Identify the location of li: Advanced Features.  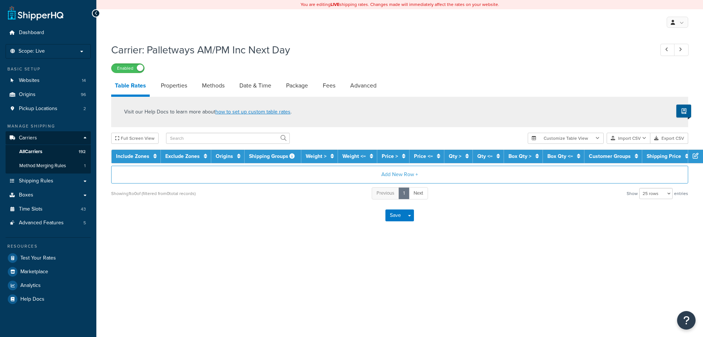
(48, 223).